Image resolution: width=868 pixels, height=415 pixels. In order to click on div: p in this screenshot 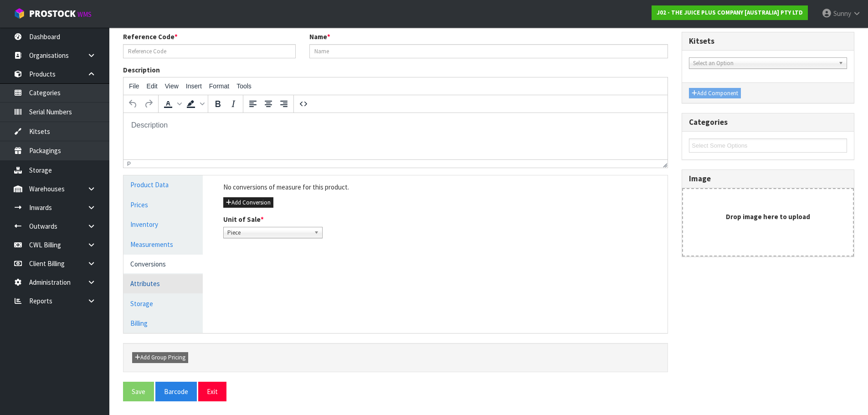, I will do `click(129, 164)`.